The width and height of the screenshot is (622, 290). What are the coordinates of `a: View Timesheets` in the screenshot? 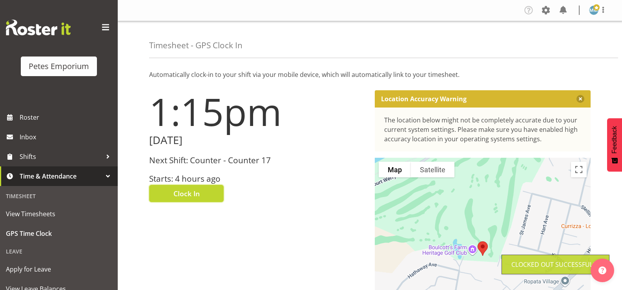 It's located at (59, 214).